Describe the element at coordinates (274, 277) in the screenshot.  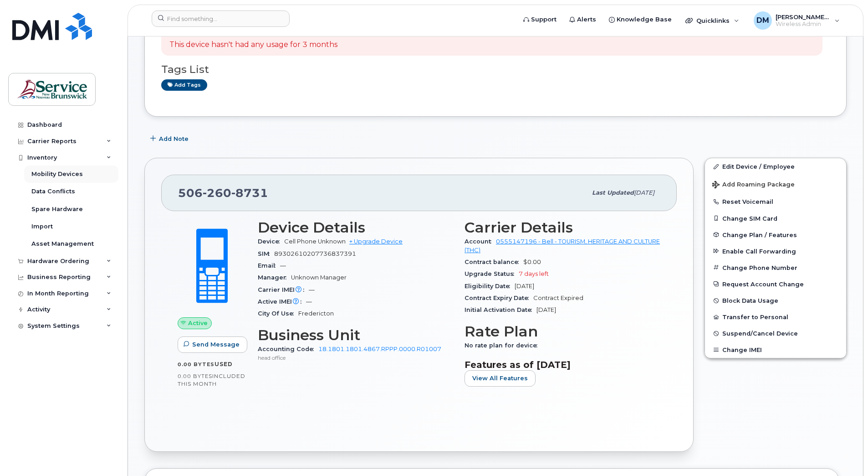
I see `span: Manager` at that location.